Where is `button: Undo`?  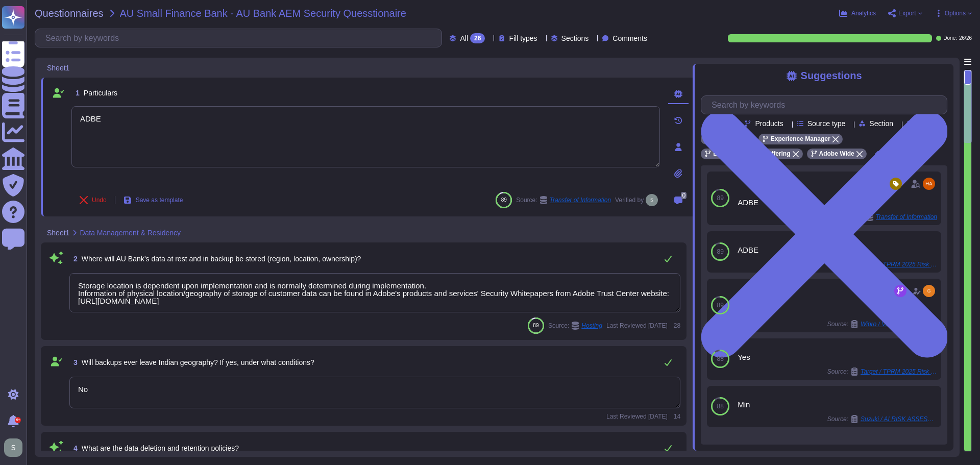 button: Undo is located at coordinates (93, 200).